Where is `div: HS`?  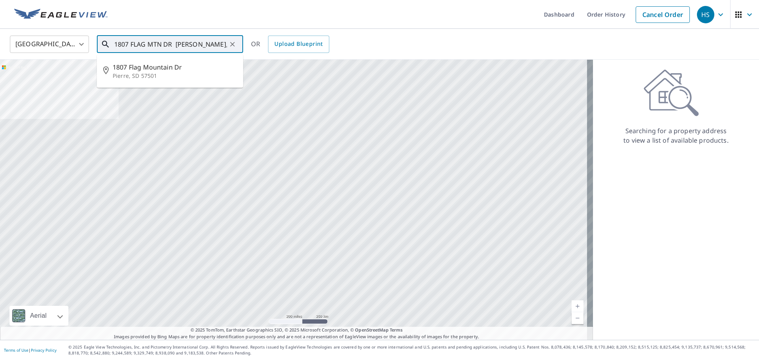 div: HS is located at coordinates (706, 15).